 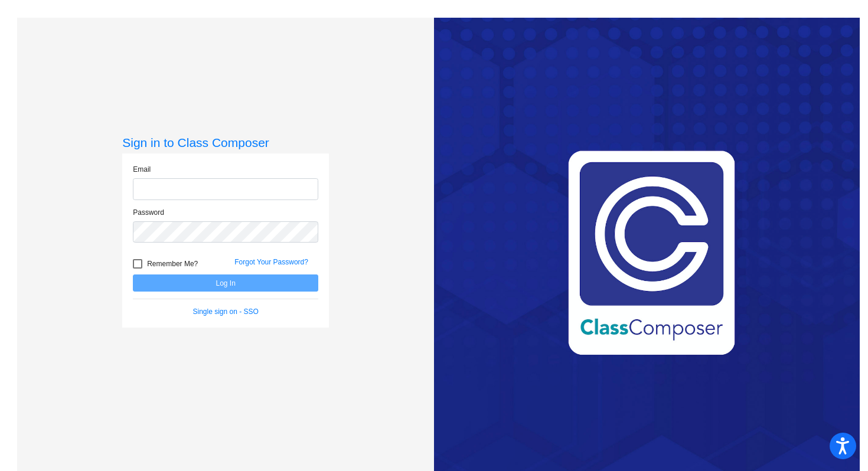 I want to click on button: Log In, so click(x=225, y=282).